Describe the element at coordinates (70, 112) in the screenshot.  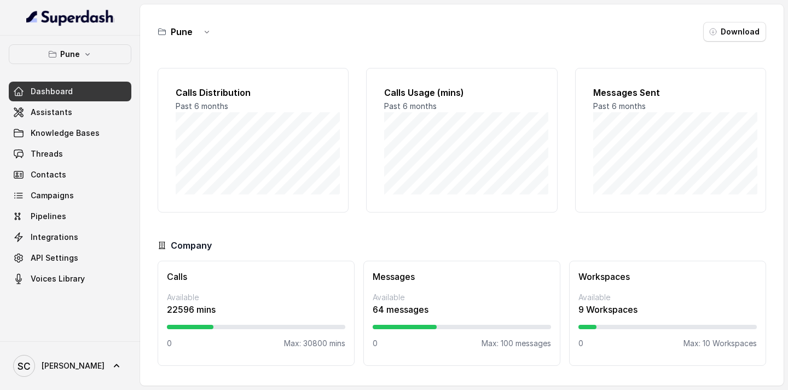
I see `a: Assistants` at that location.